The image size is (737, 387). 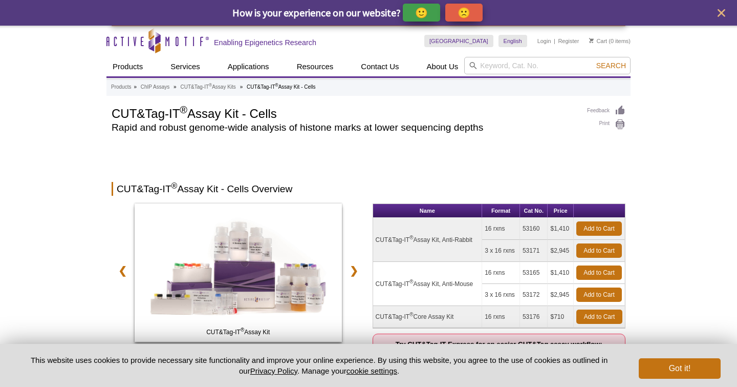 What do you see at coordinates (513, 41) in the screenshot?
I see `a: English` at bounding box center [513, 41].